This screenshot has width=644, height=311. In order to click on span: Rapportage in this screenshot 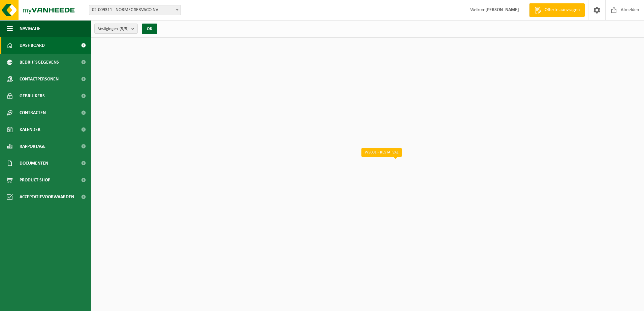, I will do `click(32, 146)`.